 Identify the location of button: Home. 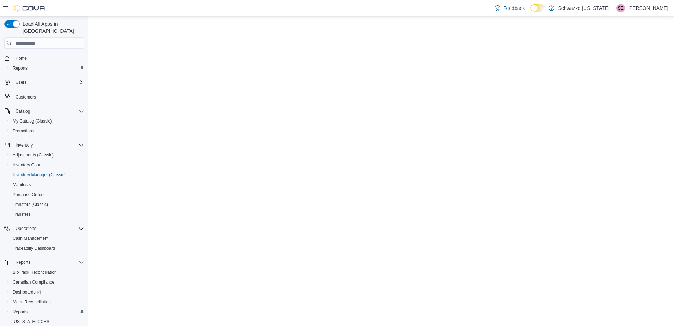
(44, 58).